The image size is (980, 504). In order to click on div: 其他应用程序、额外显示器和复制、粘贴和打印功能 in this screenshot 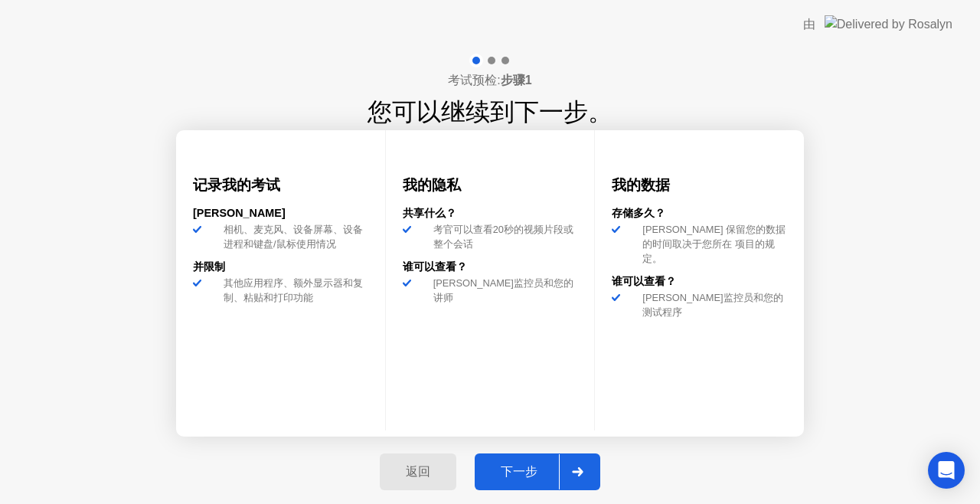, I will do `click(293, 291)`.